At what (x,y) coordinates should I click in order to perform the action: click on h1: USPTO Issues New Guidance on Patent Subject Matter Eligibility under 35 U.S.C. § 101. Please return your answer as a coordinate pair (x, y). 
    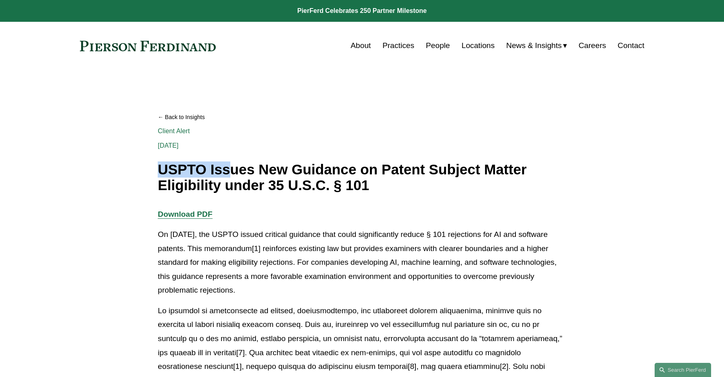
    Looking at the image, I should click on (362, 177).